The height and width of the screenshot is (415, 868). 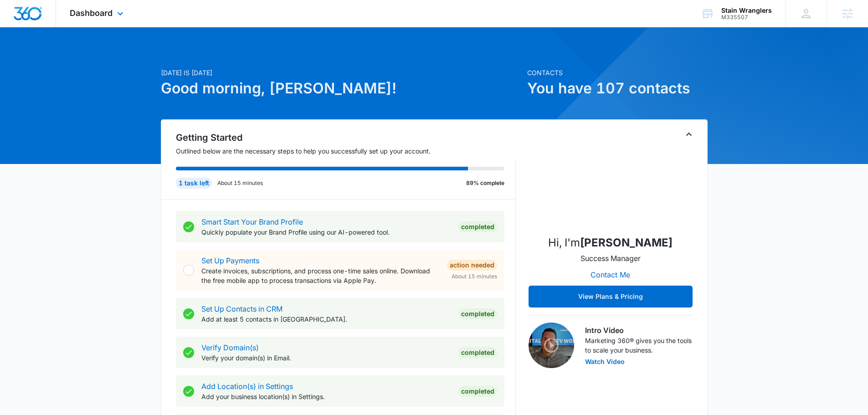 What do you see at coordinates (617, 88) in the screenshot?
I see `h1: You have 107 contacts` at bounding box center [617, 88].